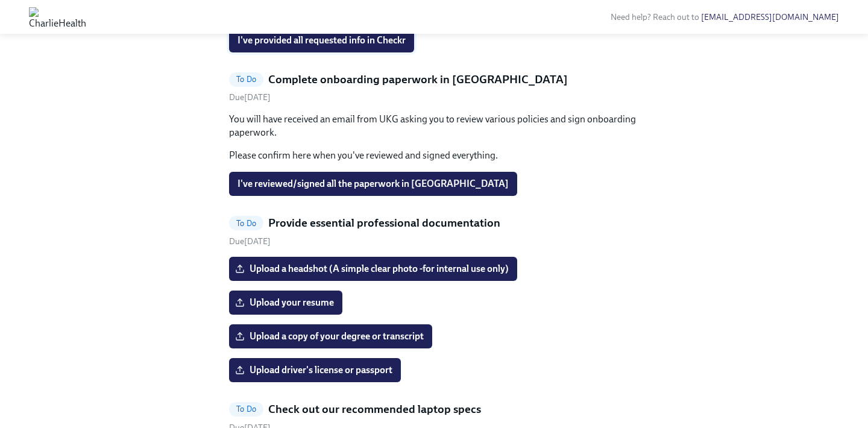  Describe the element at coordinates (725, 17) in the screenshot. I see `span: Need help? Reach out to` at that location.